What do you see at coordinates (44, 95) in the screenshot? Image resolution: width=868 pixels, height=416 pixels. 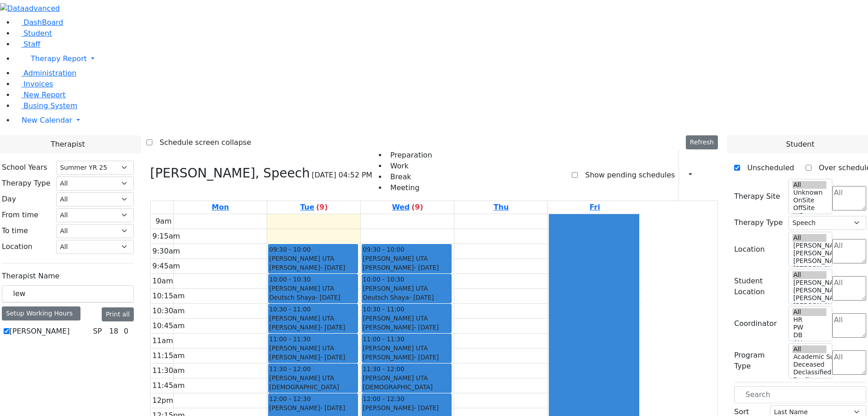 I see `span: New Report` at bounding box center [44, 95].